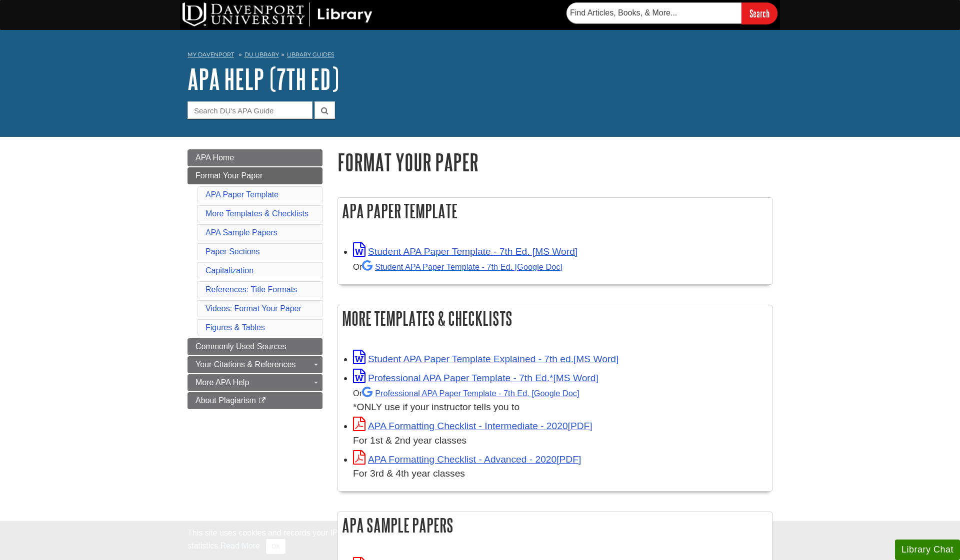  What do you see at coordinates (245, 365) in the screenshot?
I see `span: Your Citations & References` at bounding box center [245, 365].